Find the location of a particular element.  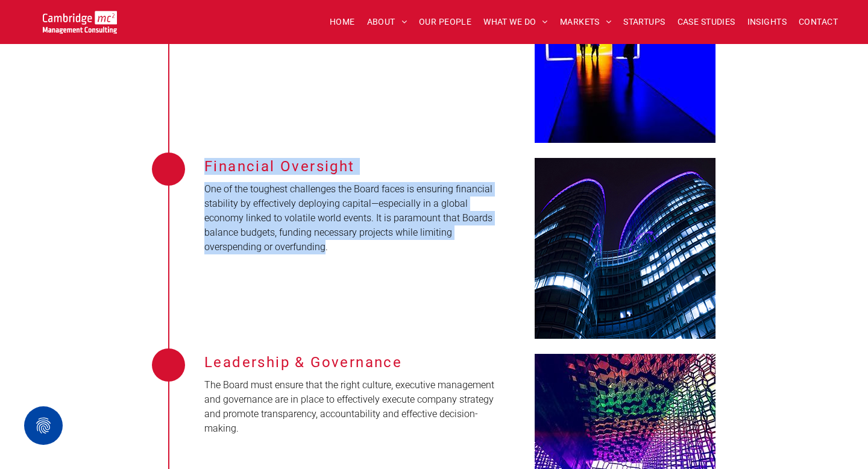

img: Go to Homepage is located at coordinates (79, 22).